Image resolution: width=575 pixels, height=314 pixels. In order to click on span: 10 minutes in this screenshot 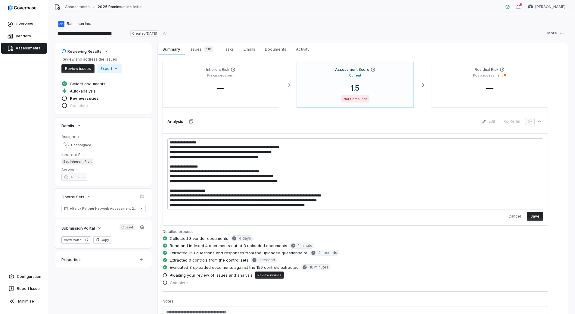, I will do `click(319, 267)`.